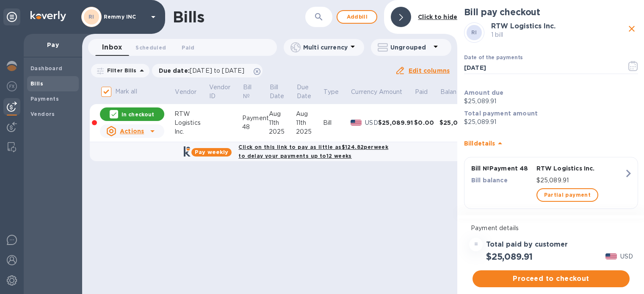  Describe the element at coordinates (502, 180) in the screenshot. I see `p: Bill balance` at that location.